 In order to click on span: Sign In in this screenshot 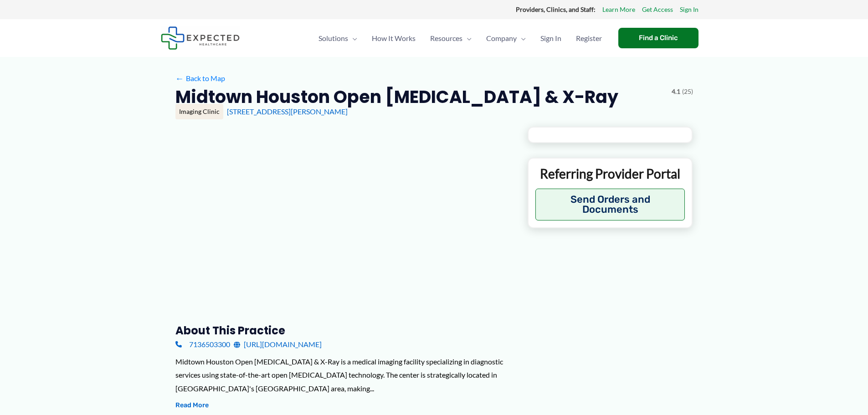, I will do `click(550, 38)`.